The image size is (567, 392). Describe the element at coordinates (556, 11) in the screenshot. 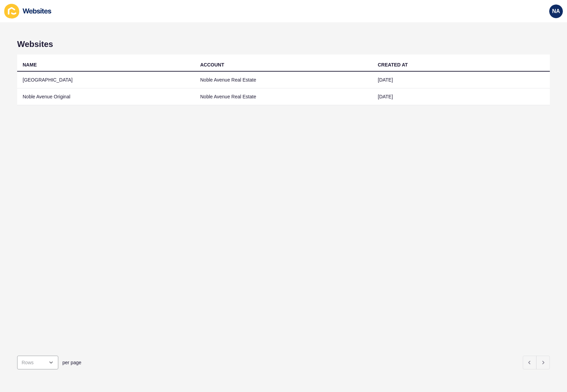

I see `span: NA` at that location.